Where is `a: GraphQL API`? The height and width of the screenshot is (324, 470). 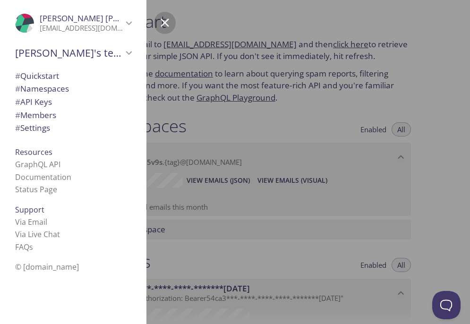
a: GraphQL API is located at coordinates (38, 164).